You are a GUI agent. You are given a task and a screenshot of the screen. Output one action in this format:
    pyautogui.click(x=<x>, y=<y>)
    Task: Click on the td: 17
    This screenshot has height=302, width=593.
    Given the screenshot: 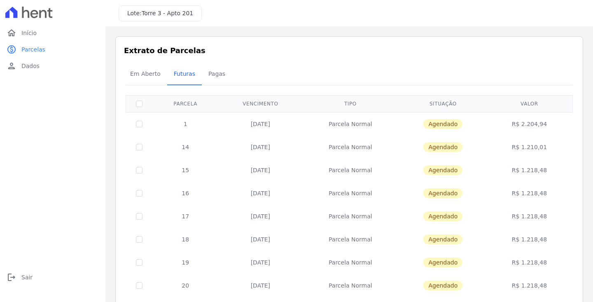 What is the action you would take?
    pyautogui.click(x=185, y=216)
    